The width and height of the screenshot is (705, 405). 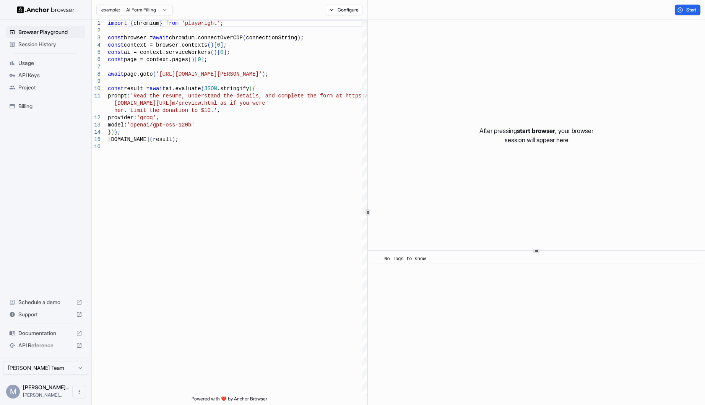 What do you see at coordinates (96, 74) in the screenshot?
I see `div: 8` at bounding box center [96, 74].